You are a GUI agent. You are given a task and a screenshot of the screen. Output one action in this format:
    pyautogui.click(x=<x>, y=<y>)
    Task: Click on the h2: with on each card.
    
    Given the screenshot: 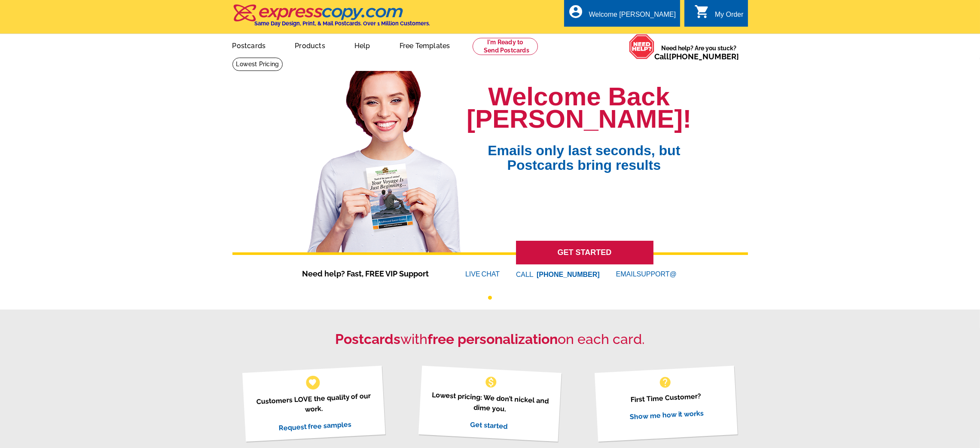 What is the action you would take?
    pyautogui.click(x=490, y=339)
    